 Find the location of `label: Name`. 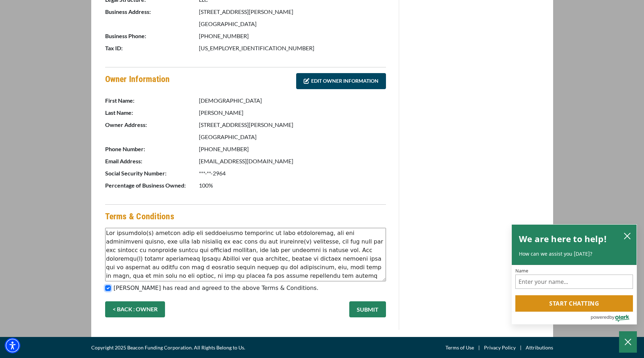

label: Name is located at coordinates (574, 271).